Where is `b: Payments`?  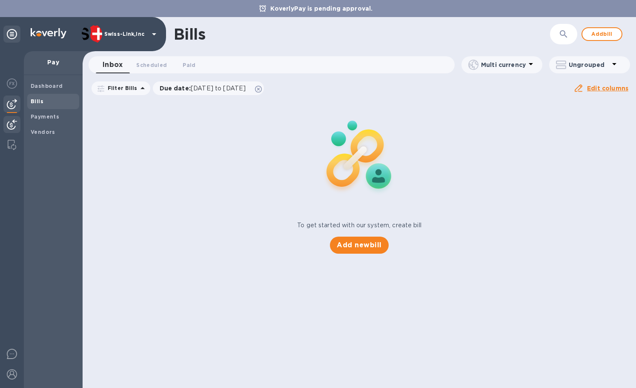
b: Payments is located at coordinates (45, 116).